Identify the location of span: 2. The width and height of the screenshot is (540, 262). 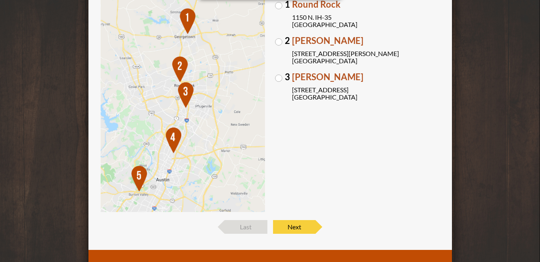
(287, 41).